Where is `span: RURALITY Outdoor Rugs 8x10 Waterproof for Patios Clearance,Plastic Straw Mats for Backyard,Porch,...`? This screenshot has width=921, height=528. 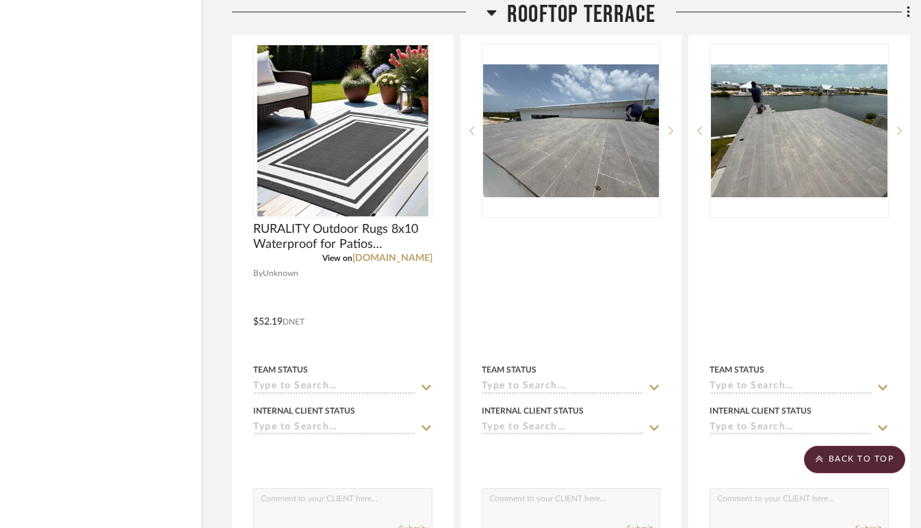
span: RURALITY Outdoor Rugs 8x10 Waterproof for Patios Clearance,Plastic Straw Mats for Backyard,Porch,... is located at coordinates (343, 237).